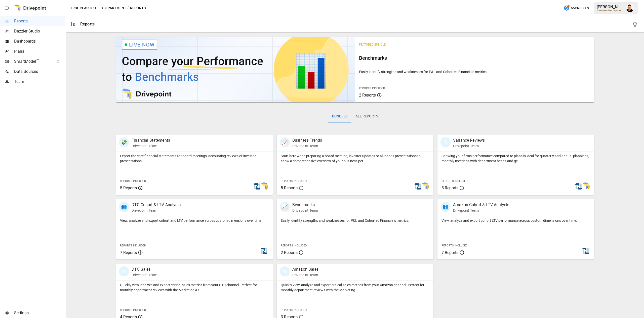 This screenshot has height=318, width=644. Describe the element at coordinates (39, 31) in the screenshot. I see `span: Dazzler Studio` at that location.